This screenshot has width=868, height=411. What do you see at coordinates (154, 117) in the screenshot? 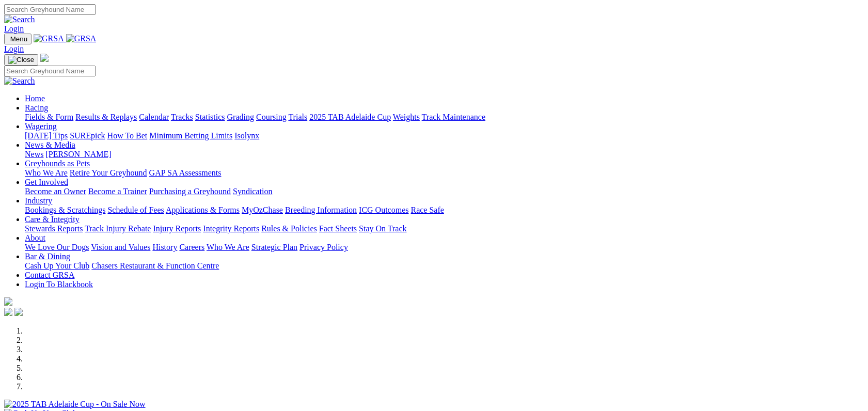
I see `a: Calendar` at bounding box center [154, 117].